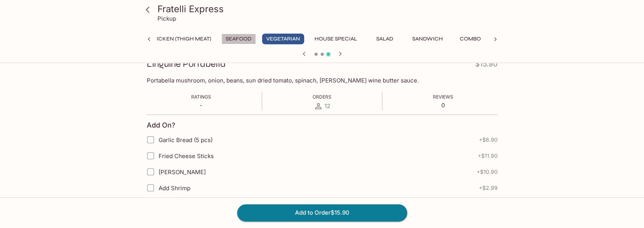  I want to click on h3: Fratelli Express, so click(329, 9).